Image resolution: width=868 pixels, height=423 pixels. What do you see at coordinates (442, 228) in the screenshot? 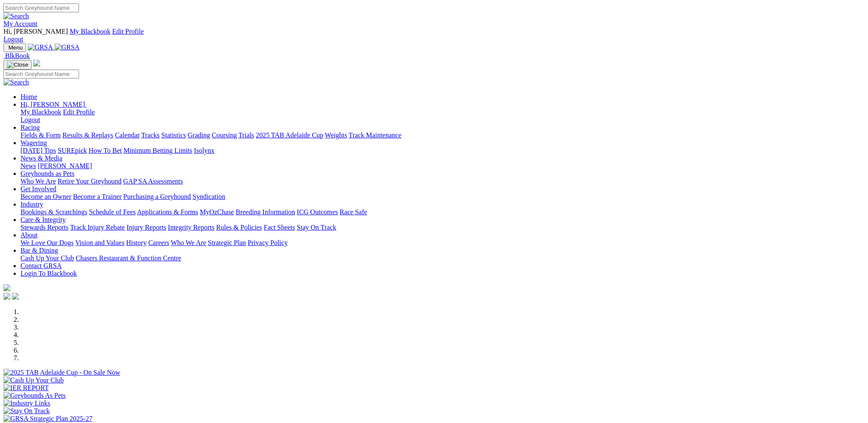
I see `div: Care & Integrity` at bounding box center [442, 228].